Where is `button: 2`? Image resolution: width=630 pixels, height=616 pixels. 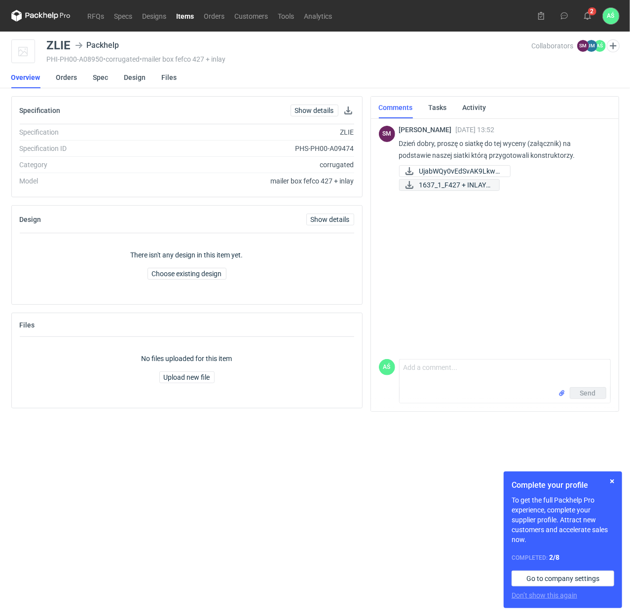
button: 2 is located at coordinates (588, 16).